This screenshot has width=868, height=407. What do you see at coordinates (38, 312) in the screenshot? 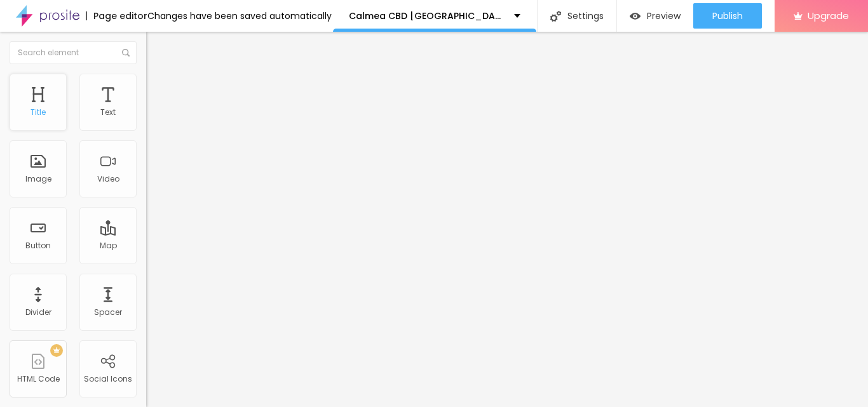
I see `div: Divider` at bounding box center [38, 312].